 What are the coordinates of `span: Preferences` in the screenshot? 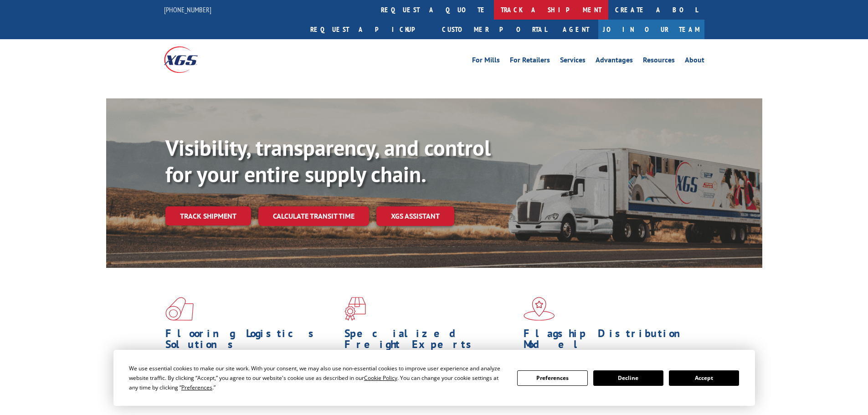 It's located at (197, 387).